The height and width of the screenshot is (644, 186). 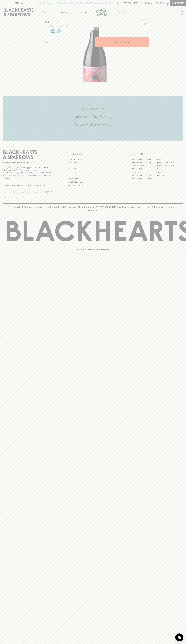 I want to click on a: Terms & Conditions, so click(x=93, y=186).